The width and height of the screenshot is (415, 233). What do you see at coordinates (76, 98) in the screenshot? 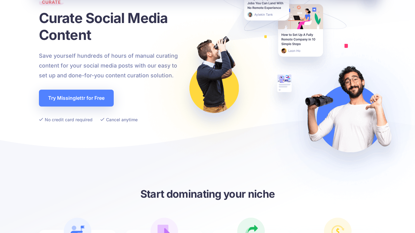
I see `a: Try Missinglettr for Free` at bounding box center [76, 98].